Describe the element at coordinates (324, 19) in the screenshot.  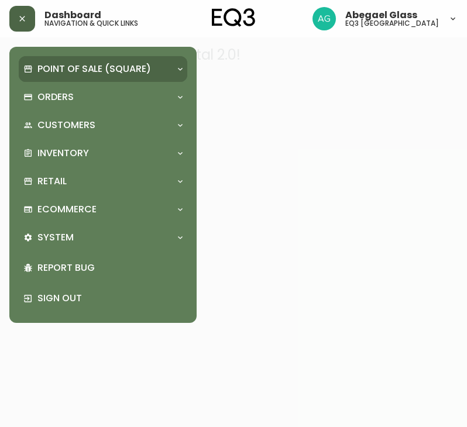
I see `img: ffcb3a98c62deb47deacec1bf39f4e65` at that location.